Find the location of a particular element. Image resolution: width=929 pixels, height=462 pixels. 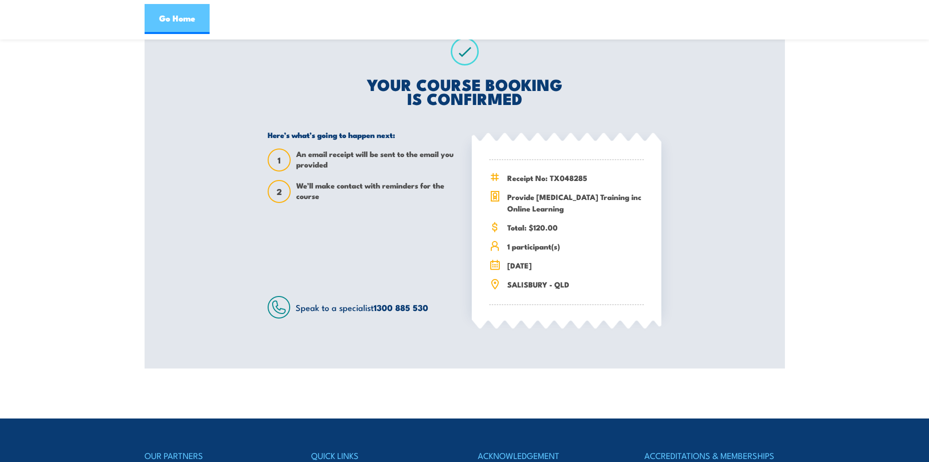

span: SALISBURY - QLD is located at coordinates (575, 284).